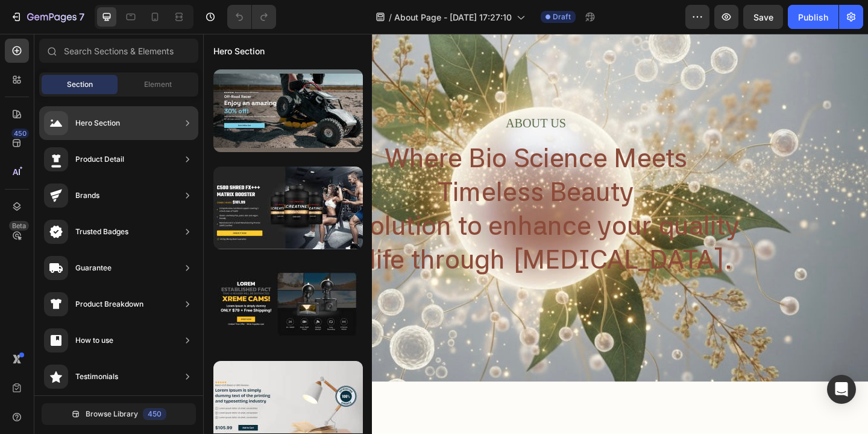  I want to click on button: Browse Library450, so click(119, 414).